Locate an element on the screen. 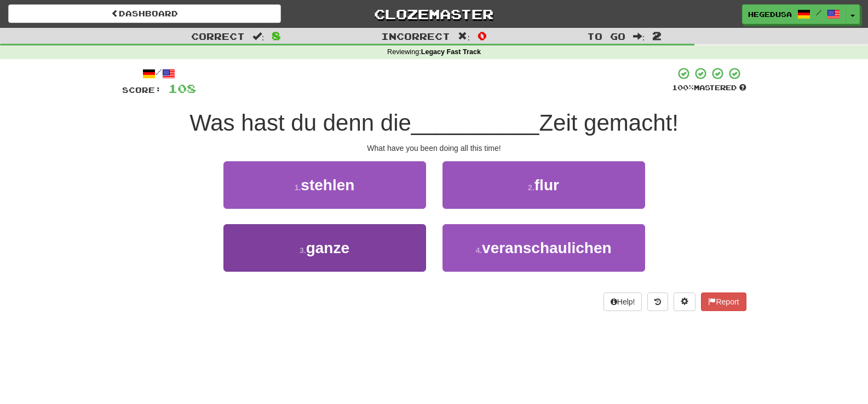  button: Report is located at coordinates (724, 302).